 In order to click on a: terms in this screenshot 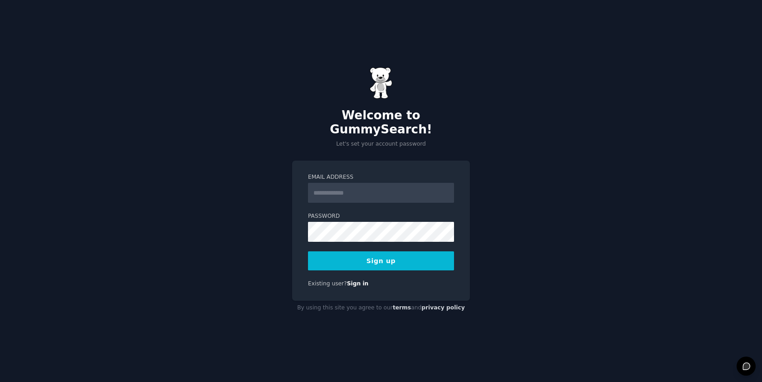, I will do `click(402, 307)`.